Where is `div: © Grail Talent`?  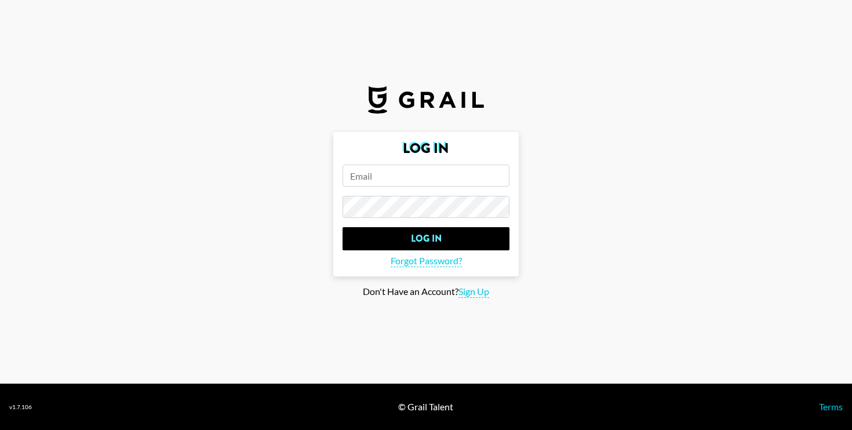
div: © Grail Talent is located at coordinates (425, 407).